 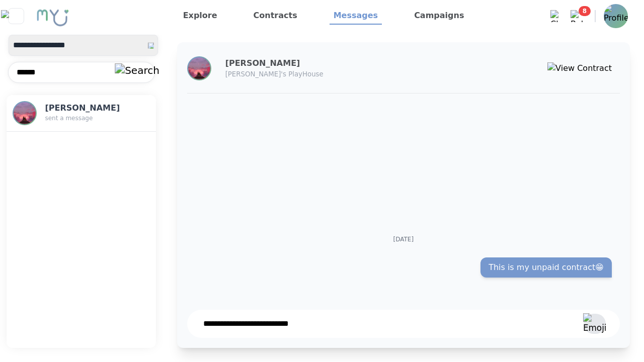 I want to click on a: Contracts, so click(x=276, y=16).